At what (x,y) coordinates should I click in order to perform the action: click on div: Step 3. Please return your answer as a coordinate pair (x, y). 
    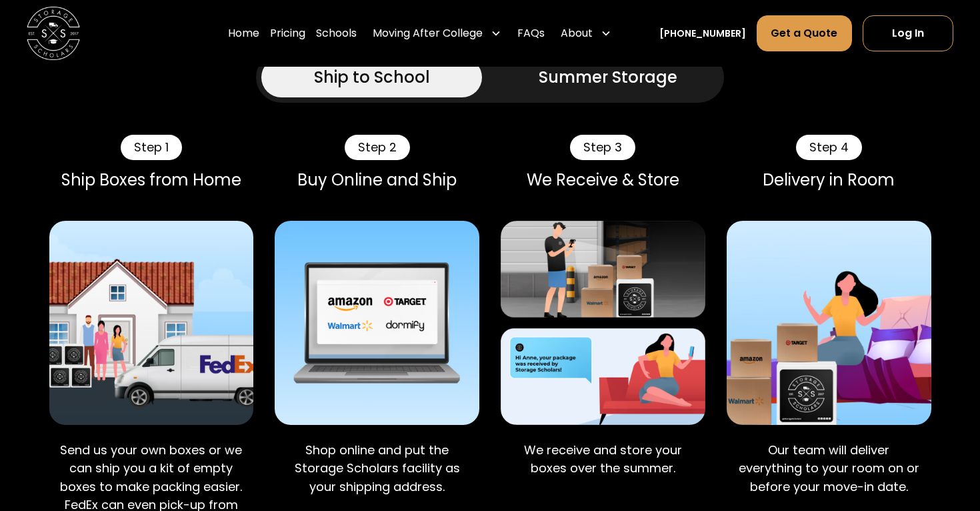
    Looking at the image, I should click on (603, 147).